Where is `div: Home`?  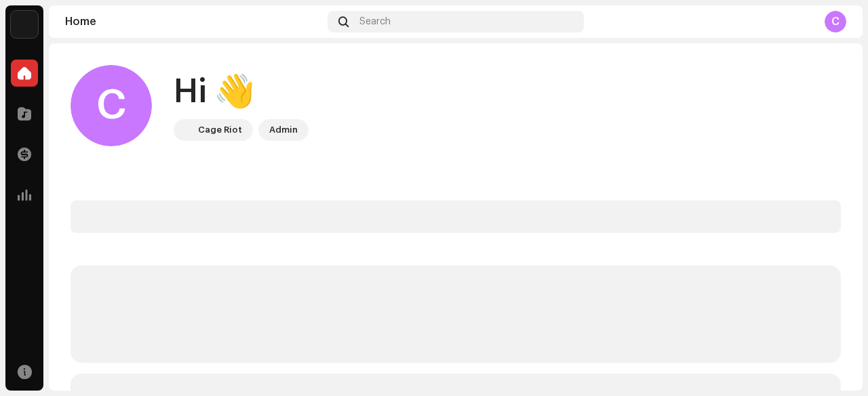
div: Home is located at coordinates (193, 22).